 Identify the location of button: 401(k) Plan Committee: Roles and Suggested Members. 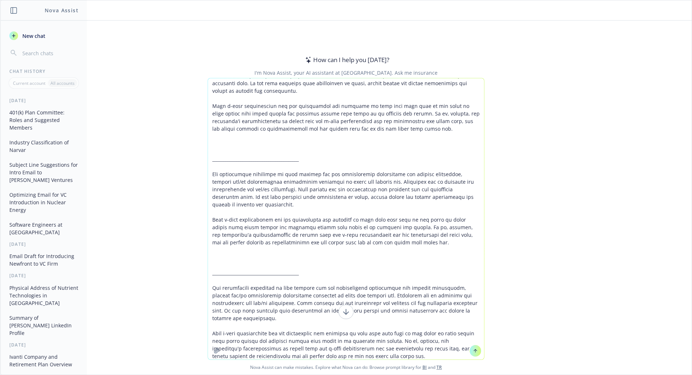
(44, 120).